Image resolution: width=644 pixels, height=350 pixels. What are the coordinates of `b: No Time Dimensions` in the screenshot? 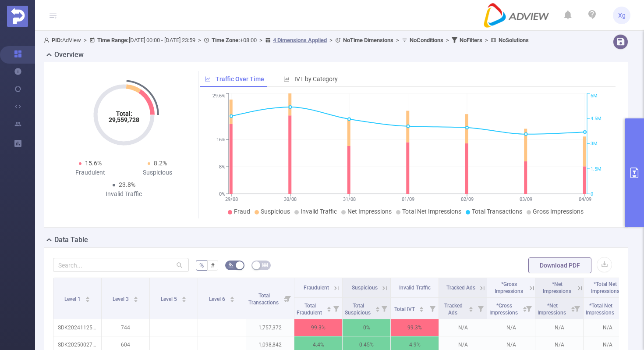 It's located at (368, 40).